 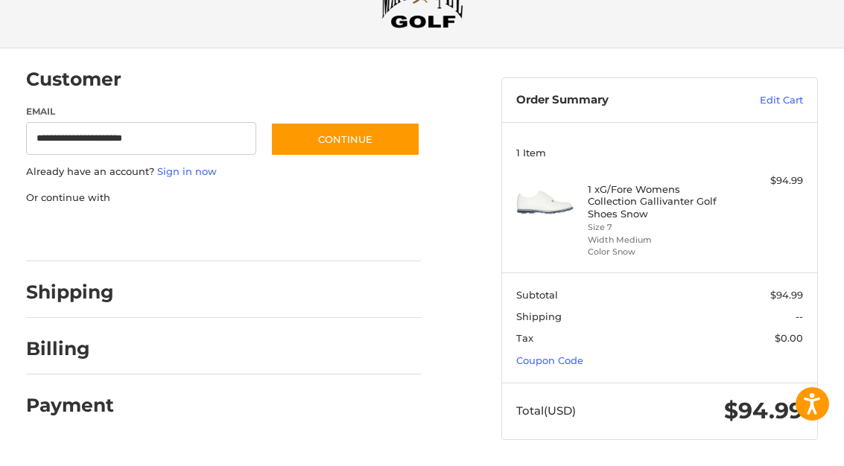 What do you see at coordinates (70, 406) in the screenshot?
I see `h2: Payment` at bounding box center [70, 406].